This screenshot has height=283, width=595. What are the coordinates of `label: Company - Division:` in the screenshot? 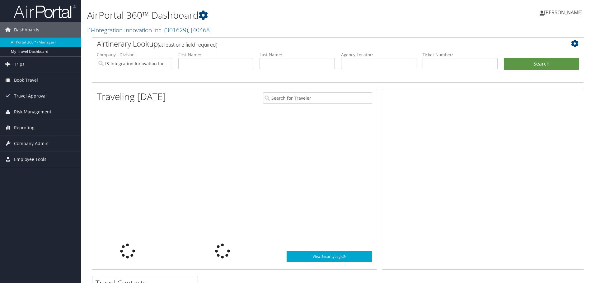 It's located at (134, 55).